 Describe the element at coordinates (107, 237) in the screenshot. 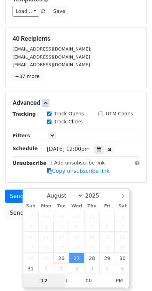

I see `span: August 15, 2025` at that location.